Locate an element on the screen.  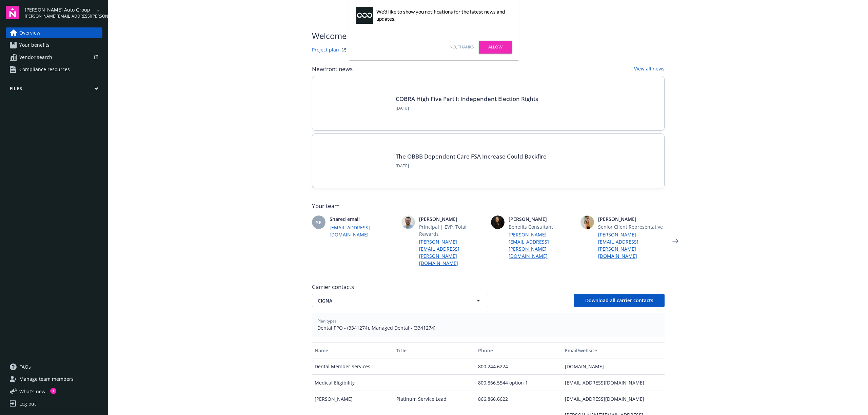
a: Next is located at coordinates (676, 241).